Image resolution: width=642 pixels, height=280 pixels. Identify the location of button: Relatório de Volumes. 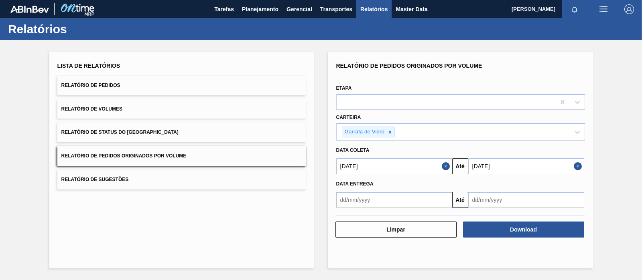
(182, 109).